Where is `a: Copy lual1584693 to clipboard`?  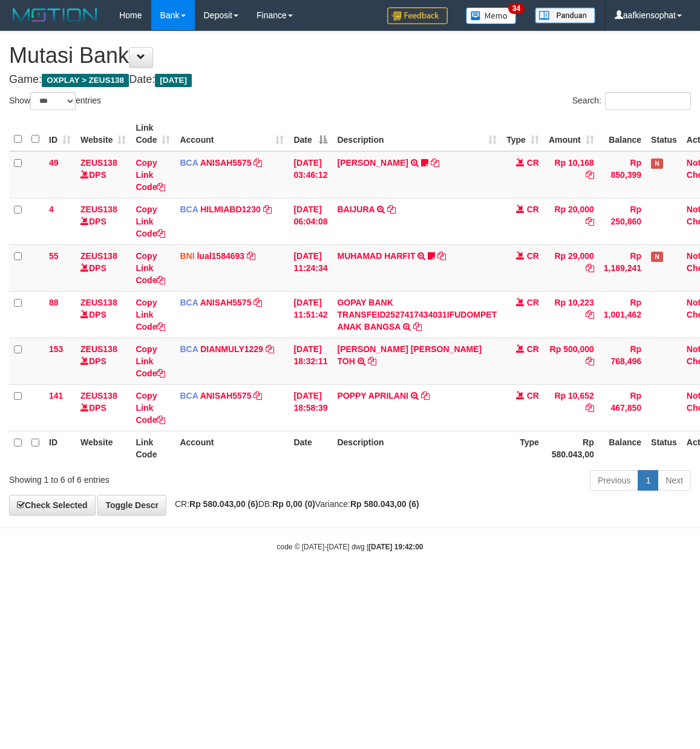
a: Copy lual1584693 to clipboard is located at coordinates (251, 256).